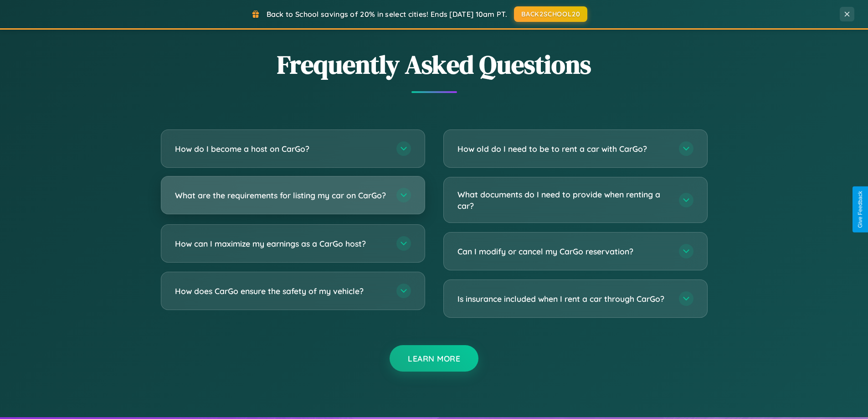  Describe the element at coordinates (564, 148) in the screenshot. I see `h3: How old do I need to be to rent a car with CarGo?` at that location.